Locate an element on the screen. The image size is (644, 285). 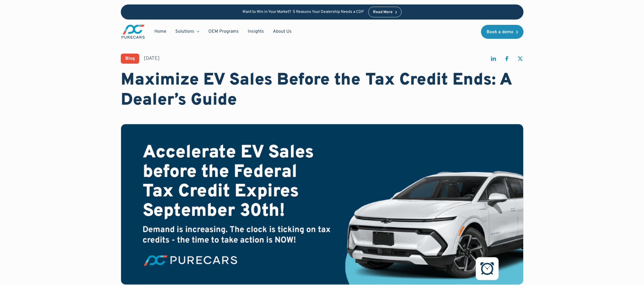
a: Book a demo is located at coordinates (502, 32).